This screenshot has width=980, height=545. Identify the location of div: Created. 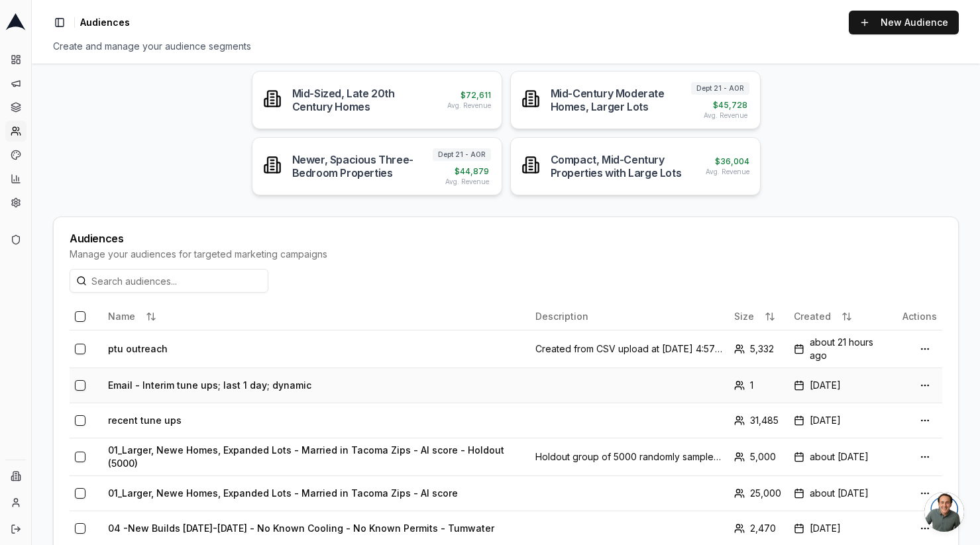
(843, 316).